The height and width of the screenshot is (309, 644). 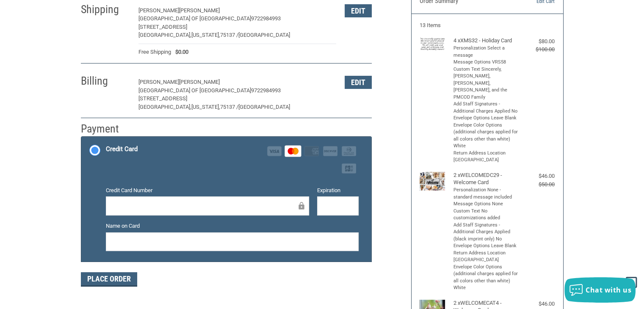 What do you see at coordinates (538, 185) in the screenshot?
I see `div: $50.00` at bounding box center [538, 185].